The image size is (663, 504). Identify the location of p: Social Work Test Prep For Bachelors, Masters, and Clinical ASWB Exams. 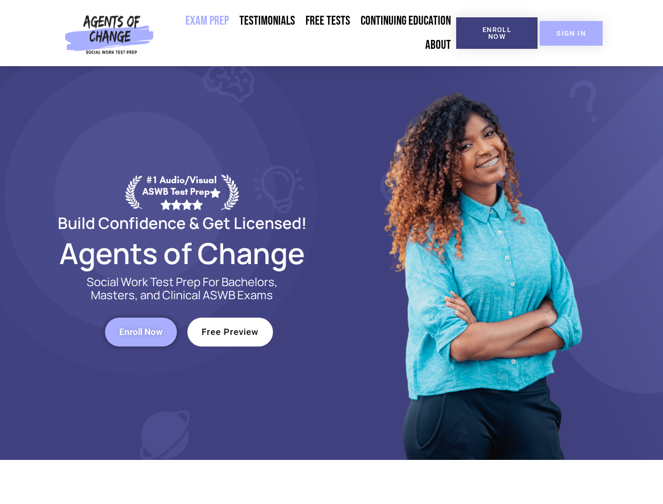
(182, 289).